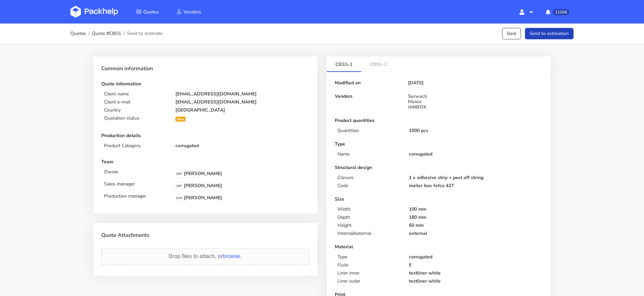 This screenshot has height=296, width=644. Describe the element at coordinates (476, 209) in the screenshot. I see `p: 100 mm` at that location.